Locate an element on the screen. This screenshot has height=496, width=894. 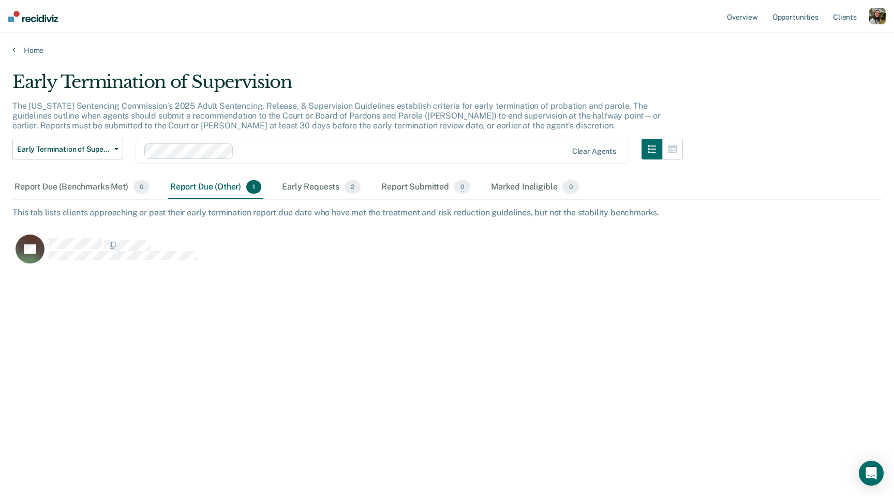
span: 1 is located at coordinates (254, 187).